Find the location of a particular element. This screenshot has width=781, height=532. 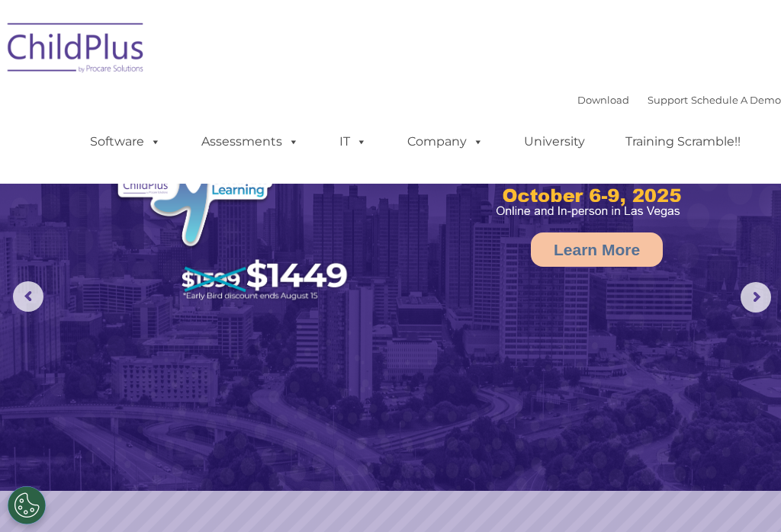

a: Company is located at coordinates (445, 142).